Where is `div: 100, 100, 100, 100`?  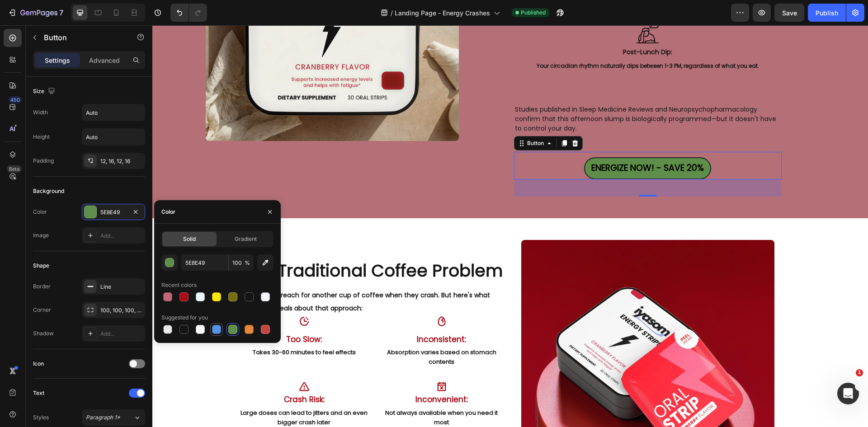 div: 100, 100, 100, 100 is located at coordinates (122, 310).